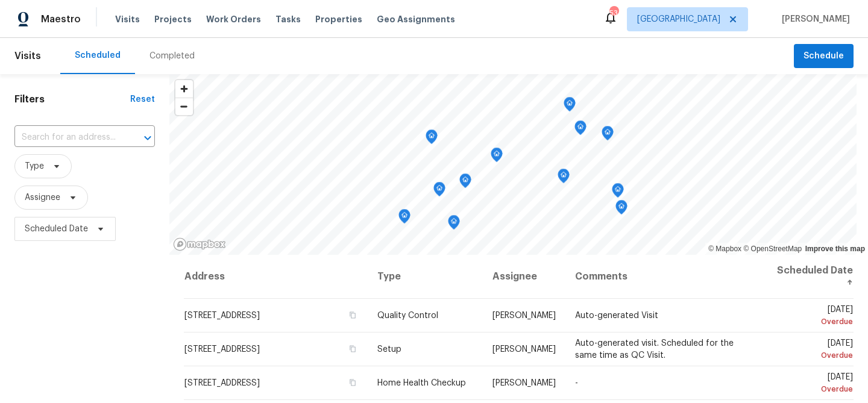 The image size is (868, 403). What do you see at coordinates (61, 20) in the screenshot?
I see `span: Maestro` at bounding box center [61, 20].